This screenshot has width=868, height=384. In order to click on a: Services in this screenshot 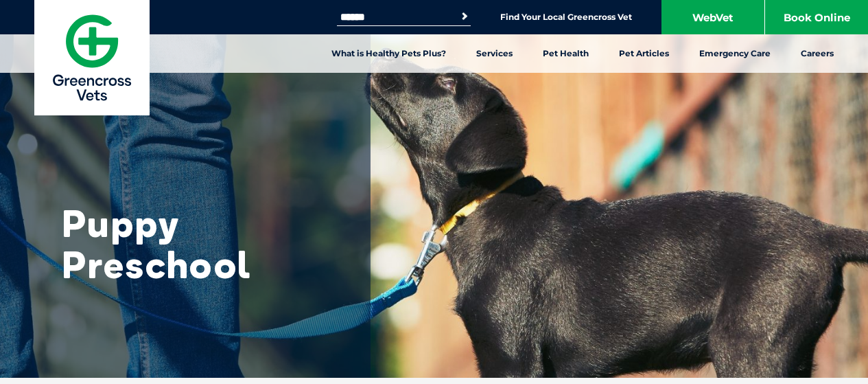, I will do `click(494, 53)`.